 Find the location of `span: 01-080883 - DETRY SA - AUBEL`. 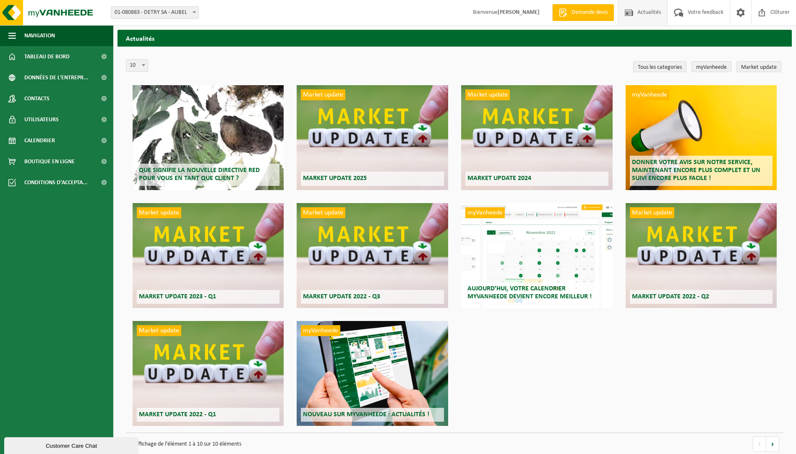

span: 01-080883 - DETRY SA - AUBEL is located at coordinates (155, 13).